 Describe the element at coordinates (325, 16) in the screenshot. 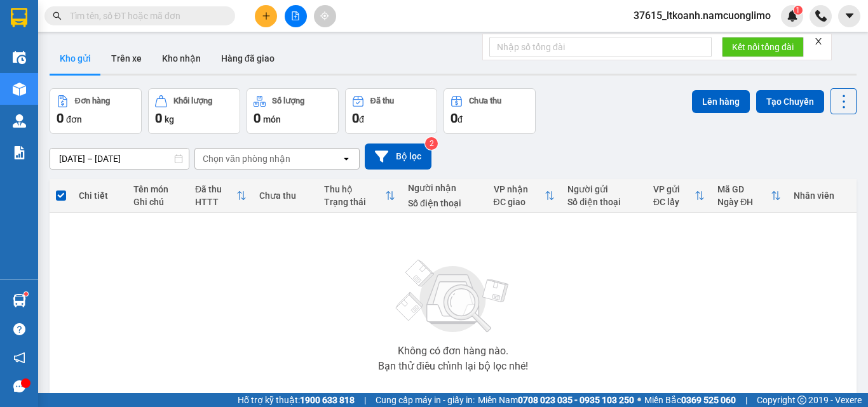

I see `button: aim` at that location.